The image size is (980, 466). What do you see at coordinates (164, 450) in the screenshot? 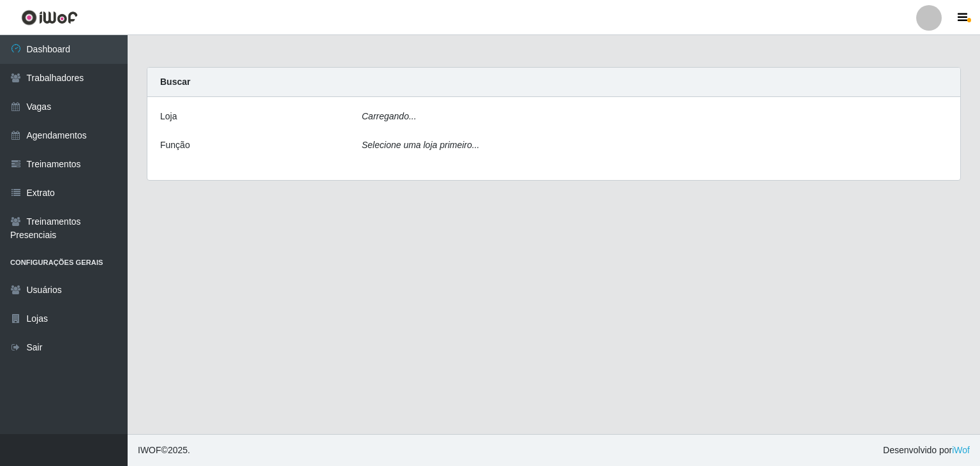
I see `span: © 2025 .` at bounding box center [164, 450].